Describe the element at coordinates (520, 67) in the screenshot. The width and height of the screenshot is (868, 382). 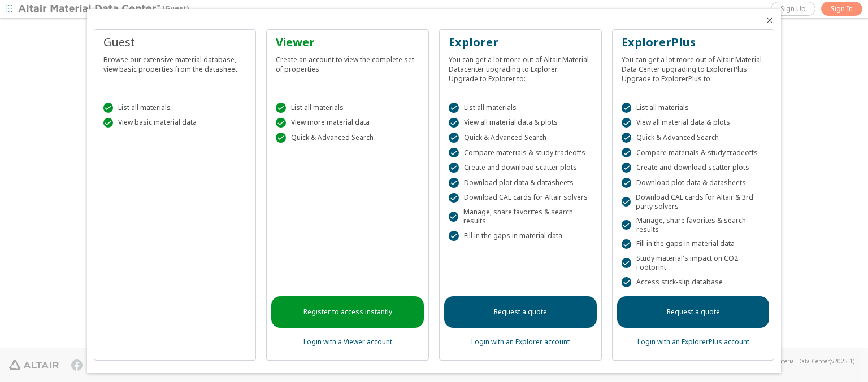
I see `div: You can get a lot more out of Altair Material Datacenter upgrading to Explorer. Upgrade to Explor...` at that location.